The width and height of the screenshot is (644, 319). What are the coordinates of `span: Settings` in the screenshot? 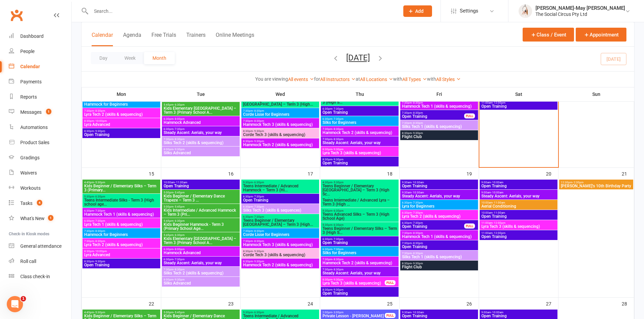 It's located at (469, 11).